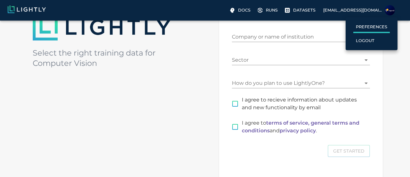 This screenshot has height=177, width=410. Describe the element at coordinates (372, 27) in the screenshot. I see `p: Preferences` at that location.